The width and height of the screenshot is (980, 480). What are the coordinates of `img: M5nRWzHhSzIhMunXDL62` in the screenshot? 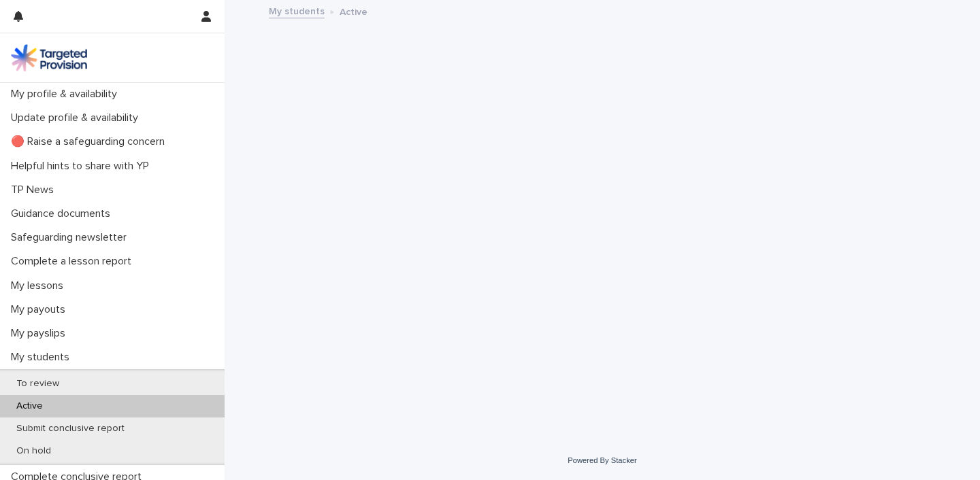 It's located at (49, 58).